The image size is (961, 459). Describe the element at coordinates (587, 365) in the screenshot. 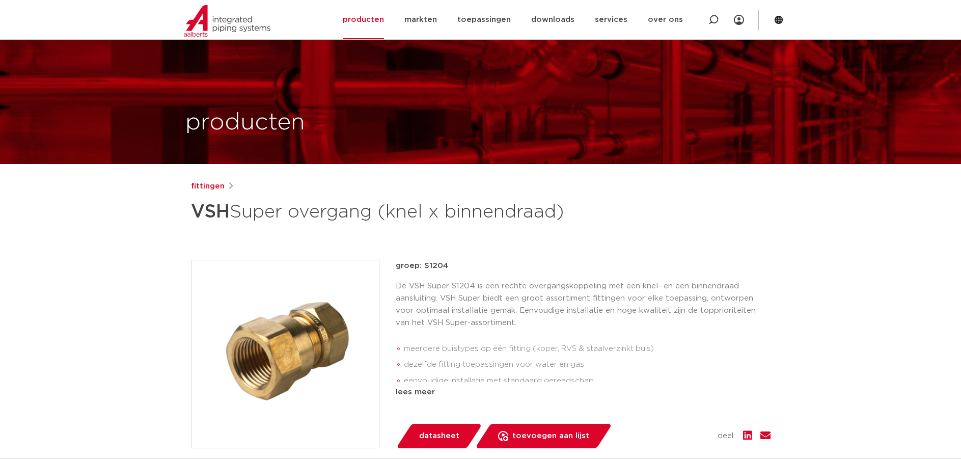

I see `li: dezelfde fitting toepassingen voor water en gas` at that location.